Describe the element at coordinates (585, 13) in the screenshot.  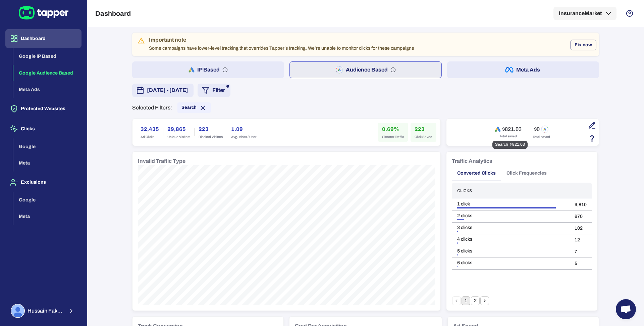
I see `button: InsuranceMarket` at that location.